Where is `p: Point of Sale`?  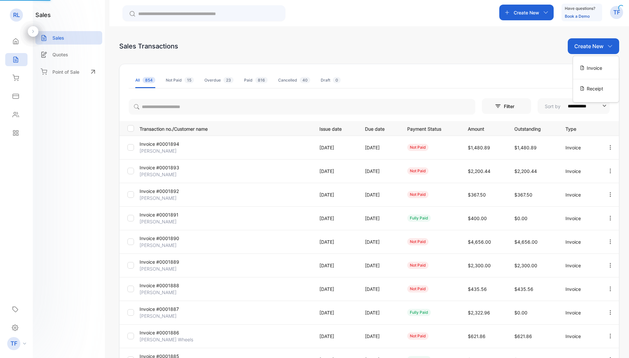
p: Point of Sale is located at coordinates (66, 72).